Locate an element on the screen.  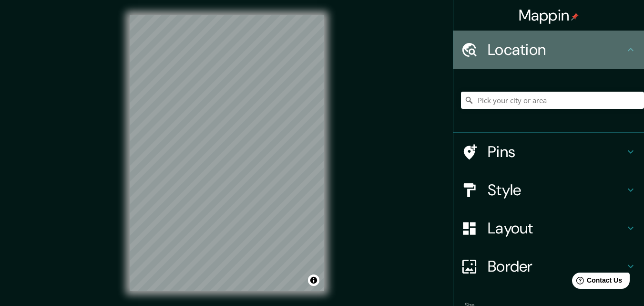
h4: Mappin is located at coordinates (549, 15).